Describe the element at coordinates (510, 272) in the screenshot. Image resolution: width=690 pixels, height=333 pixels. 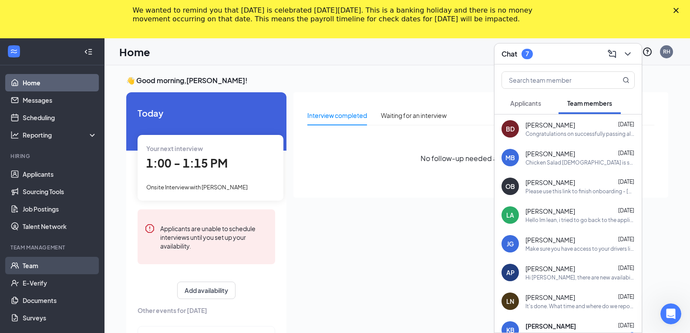
I see `div: AP` at that location.